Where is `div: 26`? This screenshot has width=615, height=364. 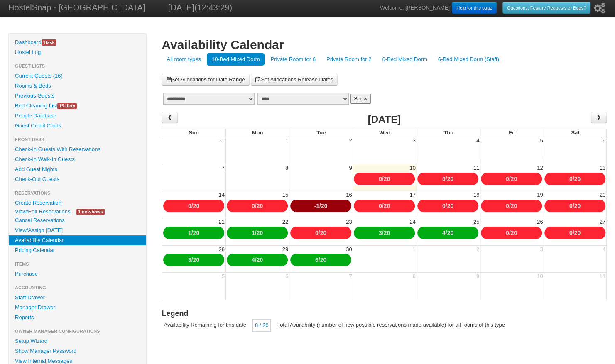
div: 26 is located at coordinates (540, 222).